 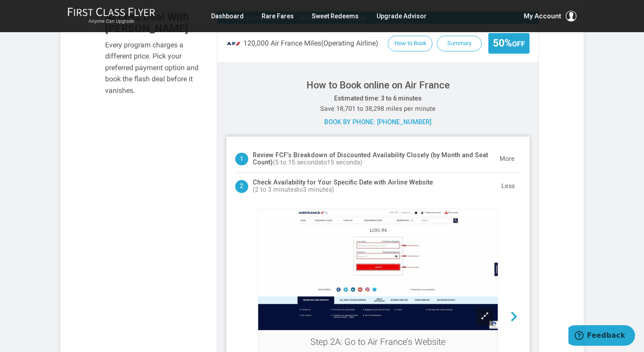 What do you see at coordinates (298, 162) in the screenshot?
I see `span: 5 to 15 seconds` at bounding box center [298, 162].